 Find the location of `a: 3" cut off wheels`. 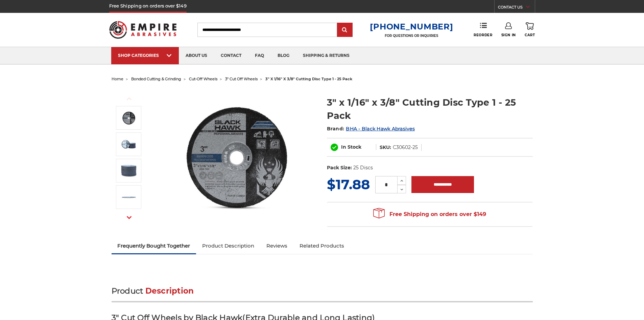

a: 3" cut off wheels is located at coordinates (242, 79).